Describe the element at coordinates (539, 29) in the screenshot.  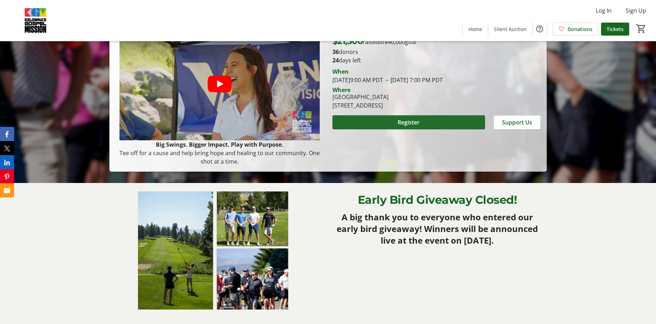
I see `button: Help` at that location.